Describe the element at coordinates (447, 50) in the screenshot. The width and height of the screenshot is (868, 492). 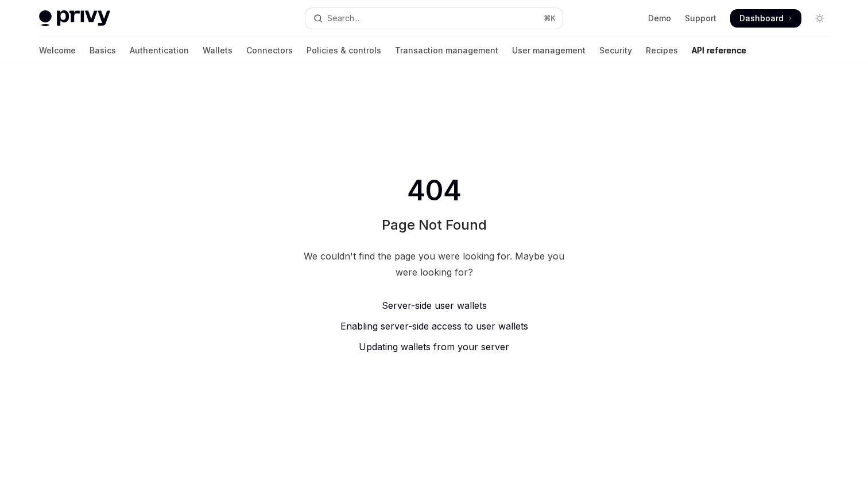
I see `a: Transaction management` at that location.